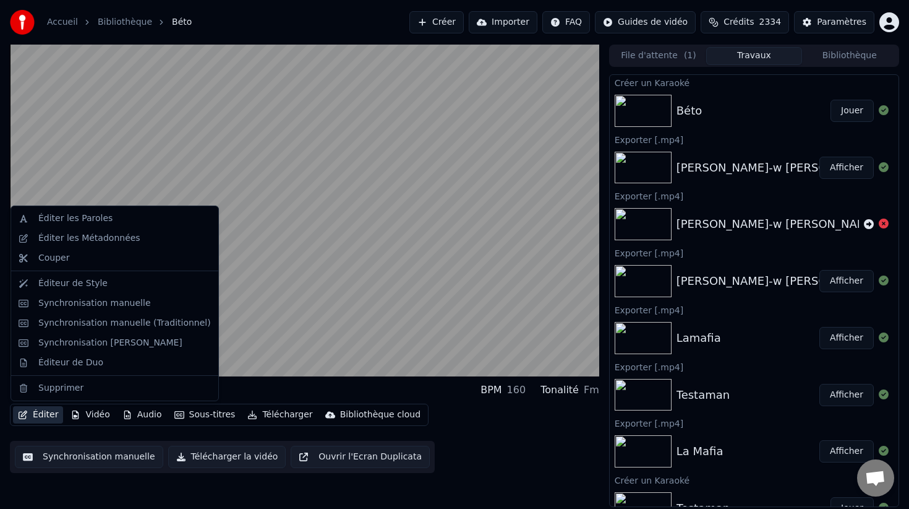  I want to click on a: Accueil, so click(62, 22).